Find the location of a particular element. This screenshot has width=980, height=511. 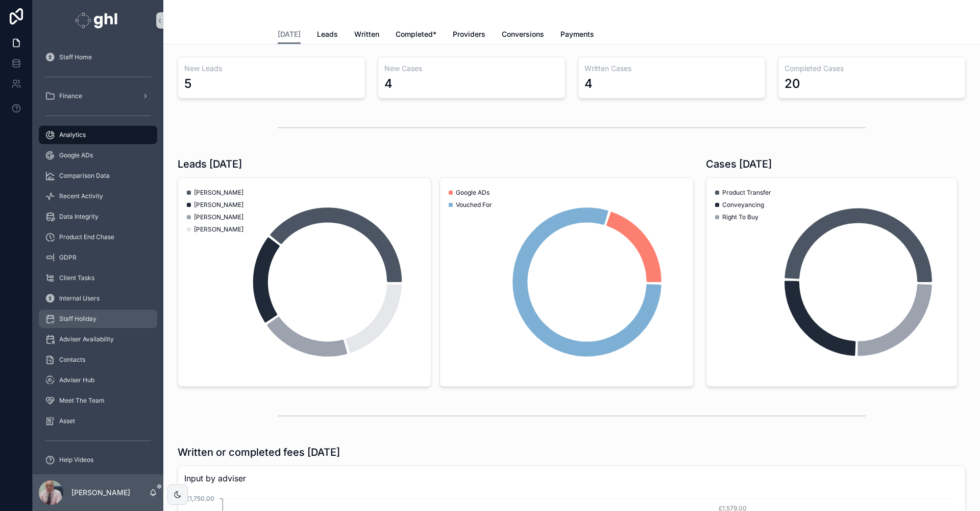

a: Data Integrity is located at coordinates (98, 217).